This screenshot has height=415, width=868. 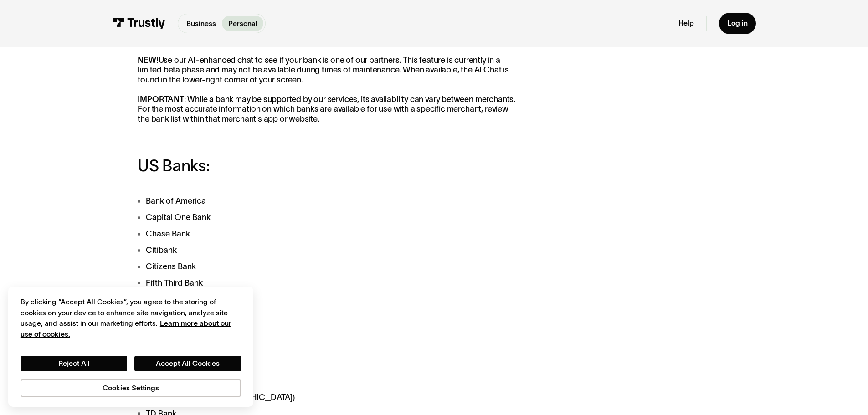 What do you see at coordinates (328, 283) in the screenshot?
I see `li: Fifth Third Bank` at bounding box center [328, 283].